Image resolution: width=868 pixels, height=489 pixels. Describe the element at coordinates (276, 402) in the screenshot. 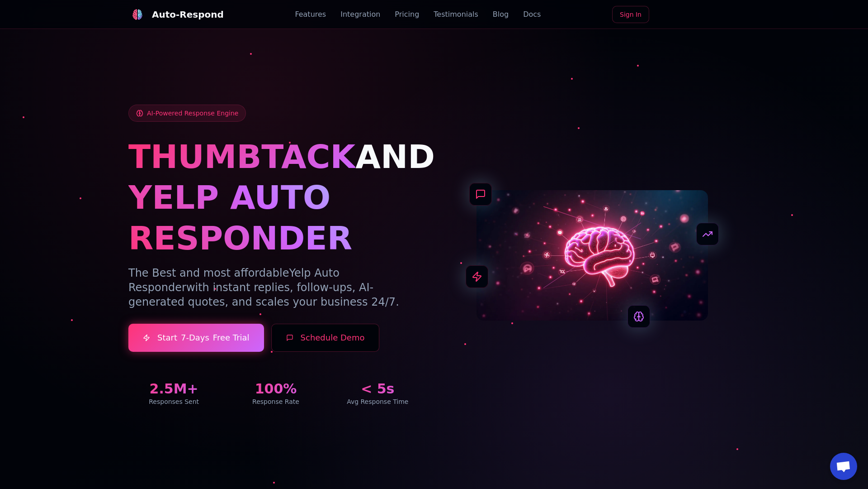

I see `div: Response Rate` at that location.